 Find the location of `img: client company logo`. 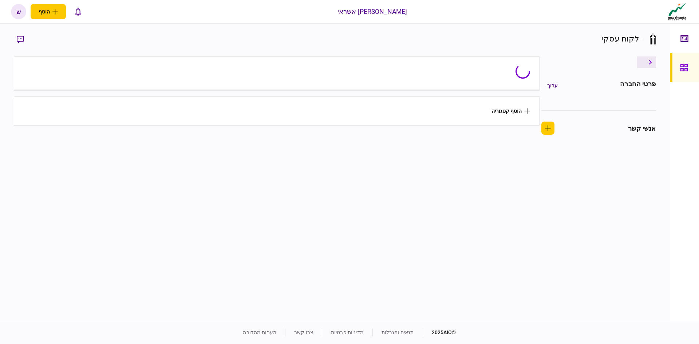

img: client company logo is located at coordinates (677, 12).